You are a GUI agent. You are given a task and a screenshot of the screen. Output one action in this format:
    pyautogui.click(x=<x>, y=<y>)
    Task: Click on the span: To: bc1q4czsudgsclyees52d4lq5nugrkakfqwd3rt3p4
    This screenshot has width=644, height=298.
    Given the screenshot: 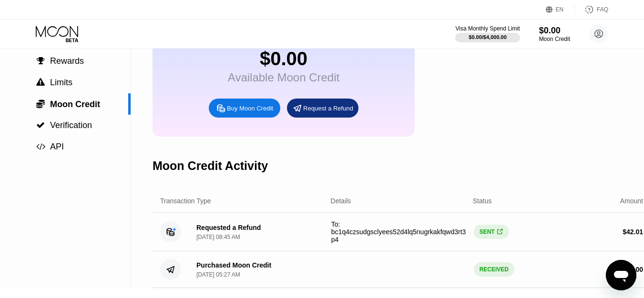 What is the action you would take?
    pyautogui.click(x=398, y=232)
    